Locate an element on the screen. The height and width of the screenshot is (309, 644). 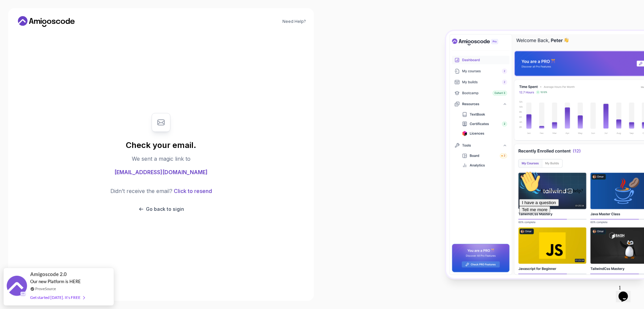
p: Didn’t receive the email? is located at coordinates (142, 191).